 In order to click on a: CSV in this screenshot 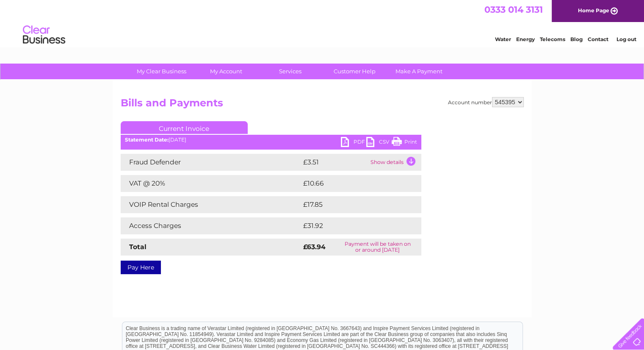, I will do `click(379, 143)`.